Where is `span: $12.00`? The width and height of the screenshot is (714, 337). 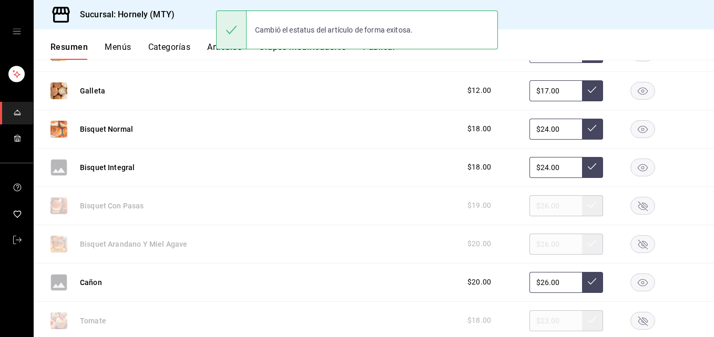 span: $12.00 is located at coordinates (479, 90).